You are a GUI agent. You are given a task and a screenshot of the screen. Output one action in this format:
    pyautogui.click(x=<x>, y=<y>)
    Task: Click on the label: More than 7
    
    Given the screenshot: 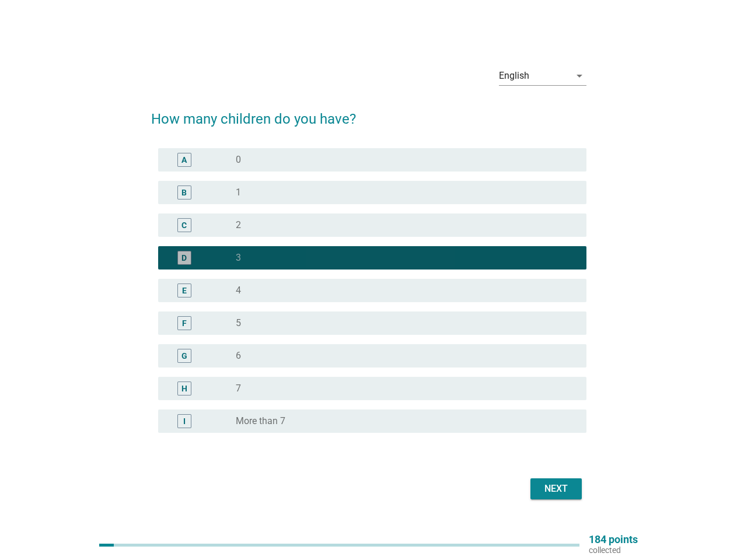 What is the action you would take?
    pyautogui.click(x=260, y=421)
    